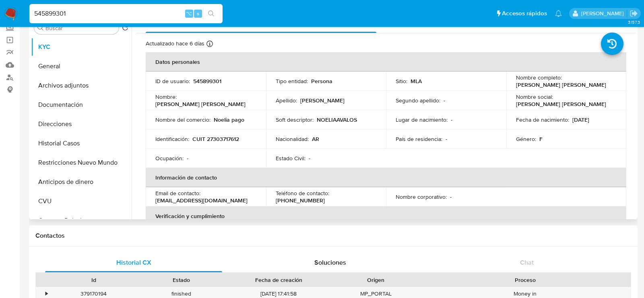  I want to click on a: Notificaciones, so click(558, 13).